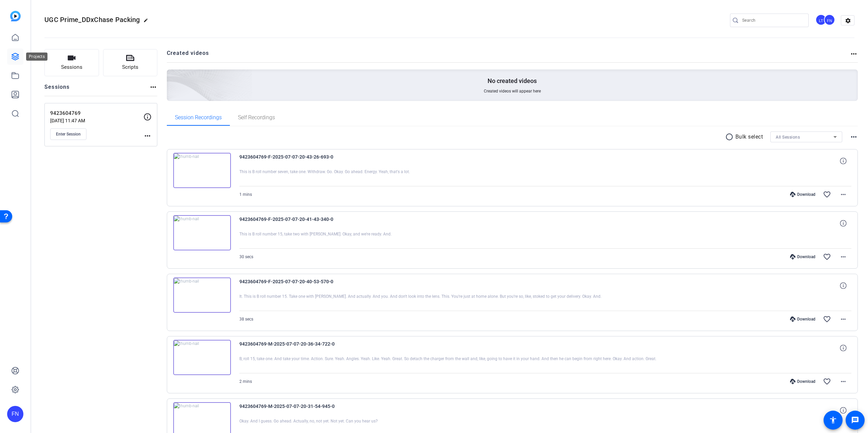 The image size is (868, 433). Describe the element at coordinates (68, 134) in the screenshot. I see `button: Enter Session` at that location.